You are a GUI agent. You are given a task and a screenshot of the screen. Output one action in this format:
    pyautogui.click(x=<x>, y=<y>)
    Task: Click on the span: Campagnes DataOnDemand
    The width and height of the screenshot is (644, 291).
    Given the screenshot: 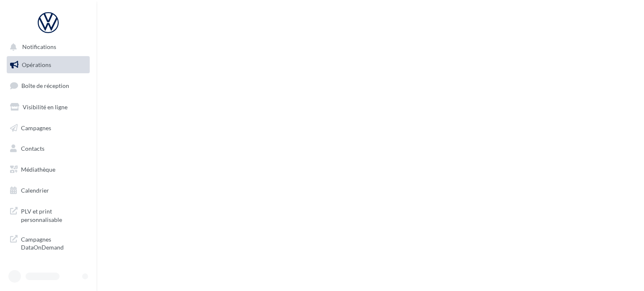 What is the action you would take?
    pyautogui.click(x=53, y=242)
    